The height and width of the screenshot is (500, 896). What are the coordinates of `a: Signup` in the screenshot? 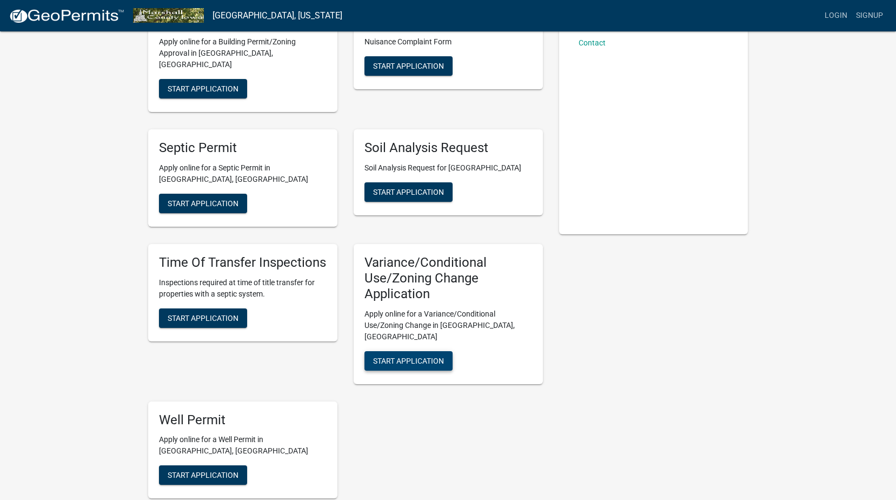 It's located at (870, 16).